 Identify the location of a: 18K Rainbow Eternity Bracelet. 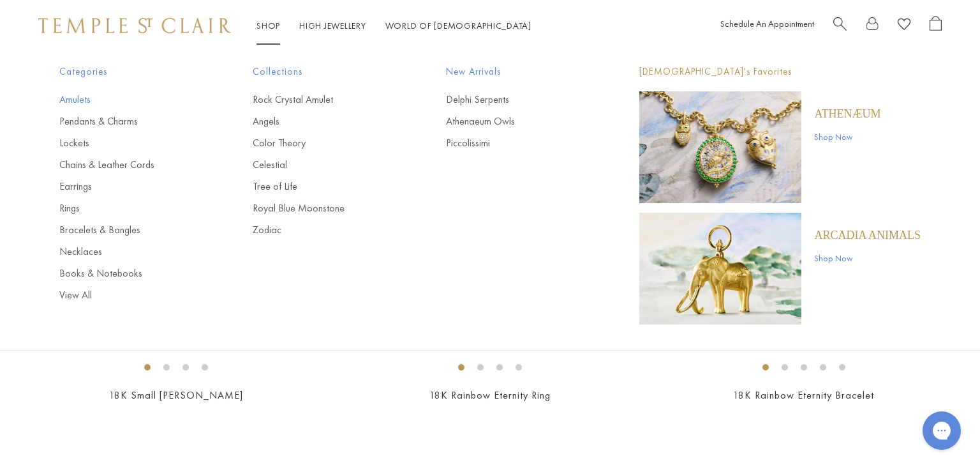
(804, 395).